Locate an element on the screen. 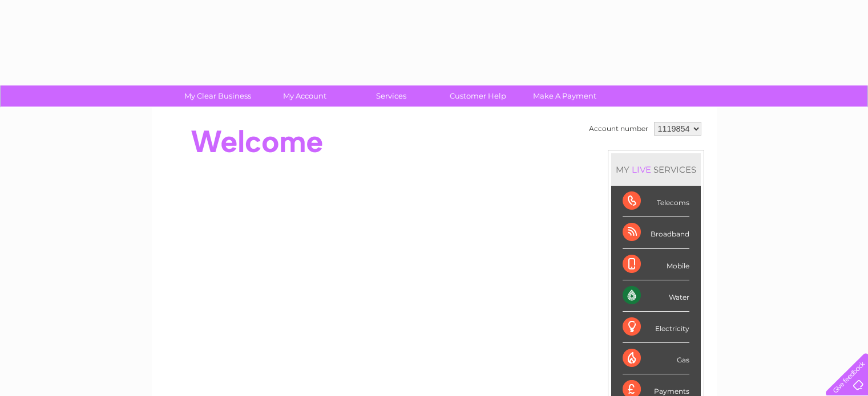  div: Gas is located at coordinates (656, 359).